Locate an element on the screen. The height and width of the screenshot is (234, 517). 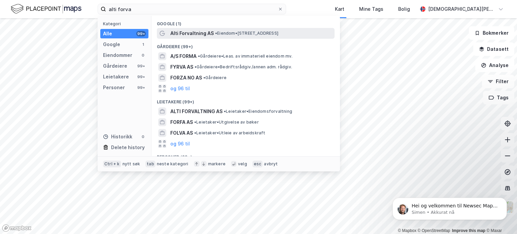
button: Tags is located at coordinates (499, 98).